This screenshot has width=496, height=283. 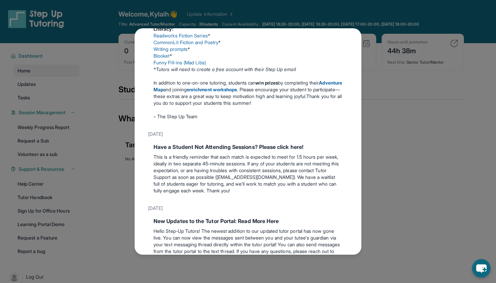 I want to click on a: Writing prompts, so click(x=170, y=49).